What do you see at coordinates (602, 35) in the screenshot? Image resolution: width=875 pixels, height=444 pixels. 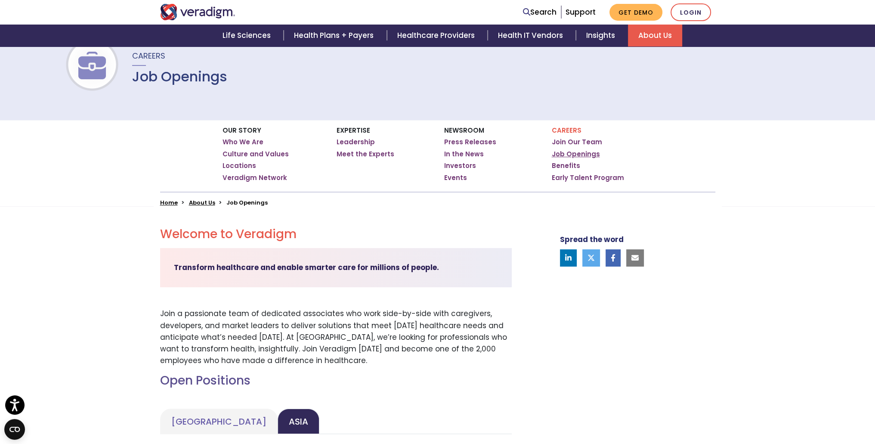 I see `a: Insights` at bounding box center [602, 35].